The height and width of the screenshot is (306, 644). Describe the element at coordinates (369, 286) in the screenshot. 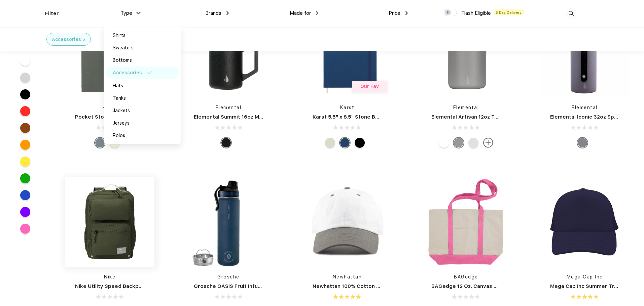

I see `a: Newhattan 100% Cotton Stone Washed Cap` at that location.